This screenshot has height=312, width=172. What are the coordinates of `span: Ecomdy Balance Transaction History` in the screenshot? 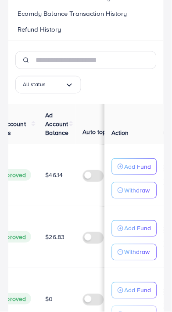 It's located at (72, 14).